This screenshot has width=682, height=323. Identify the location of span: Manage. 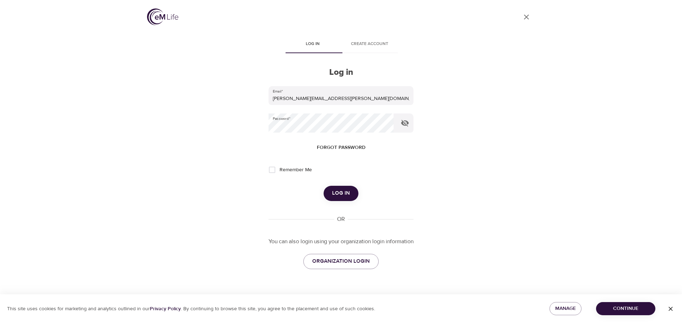
(565, 309).